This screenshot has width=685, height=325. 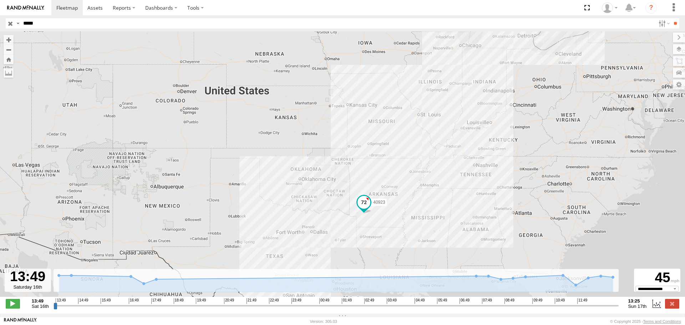 What do you see at coordinates (509, 301) in the screenshot?
I see `span: 08:49` at bounding box center [509, 301].